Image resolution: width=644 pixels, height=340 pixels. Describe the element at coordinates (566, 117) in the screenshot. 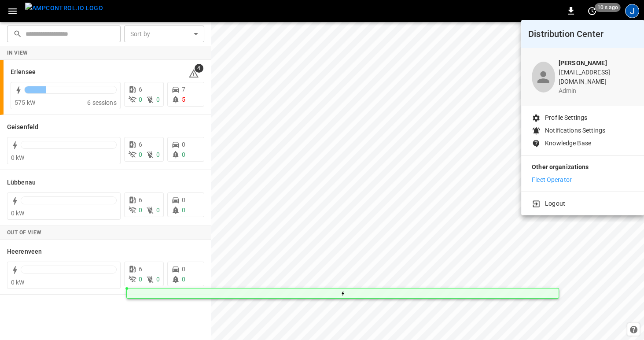

I see `p: Profile Settings` at that location.